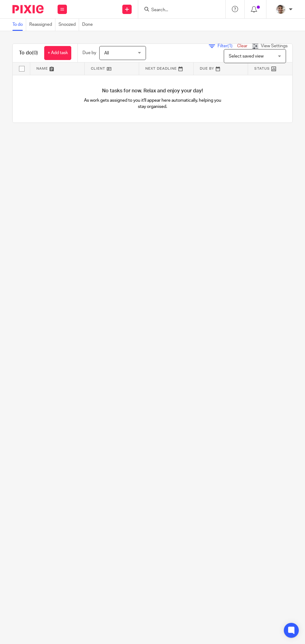  Describe the element at coordinates (179, 10) in the screenshot. I see `input: Search` at that location.